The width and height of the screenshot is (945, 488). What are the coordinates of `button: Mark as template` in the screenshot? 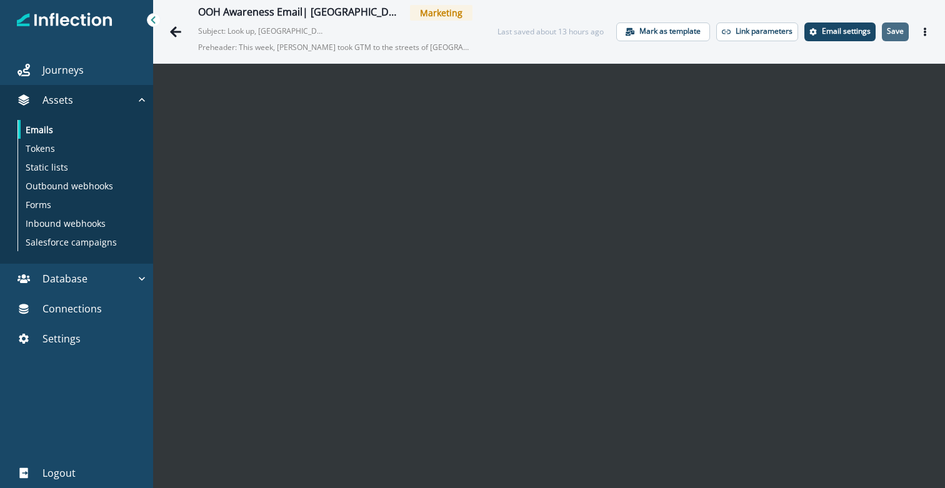 It's located at (663, 32).